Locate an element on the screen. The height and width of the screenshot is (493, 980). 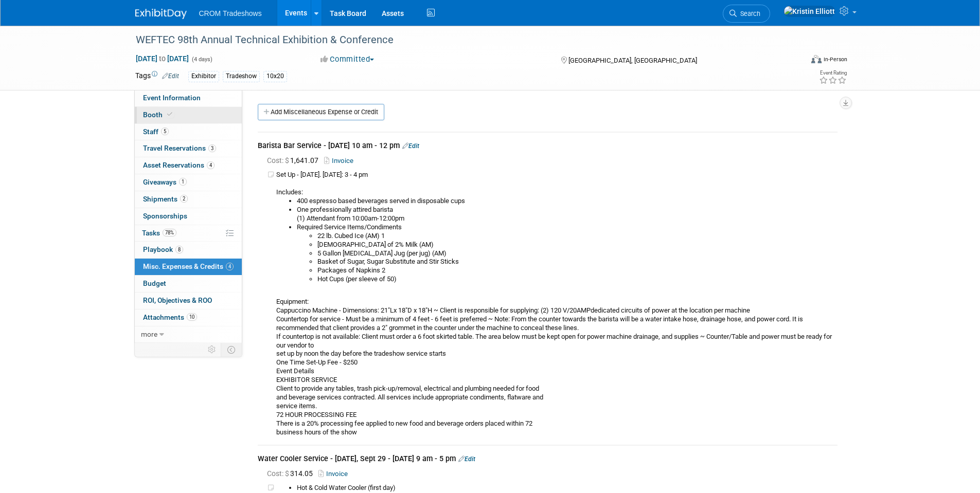
span: Travel Reservations is located at coordinates (179, 148).